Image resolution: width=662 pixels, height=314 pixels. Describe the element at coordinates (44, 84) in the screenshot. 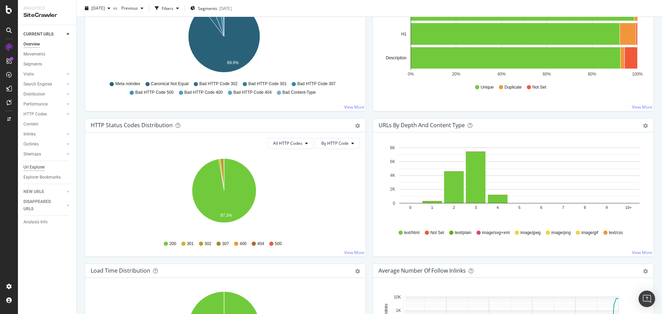

I see `a: Search Engines` at that location.